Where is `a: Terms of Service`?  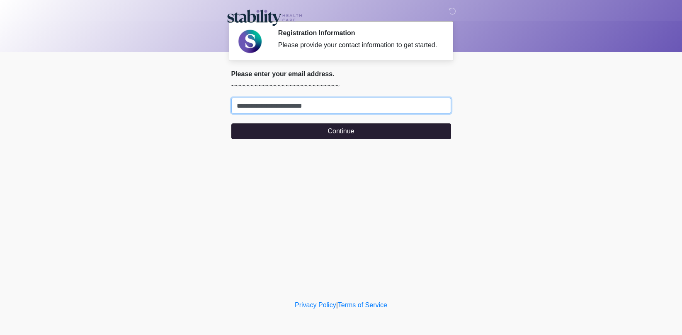
a: Terms of Service is located at coordinates (362, 305).